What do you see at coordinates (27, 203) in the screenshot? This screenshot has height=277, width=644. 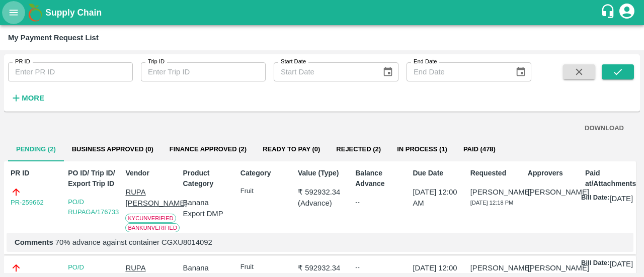 I see `a: PR-259662` at bounding box center [27, 203].